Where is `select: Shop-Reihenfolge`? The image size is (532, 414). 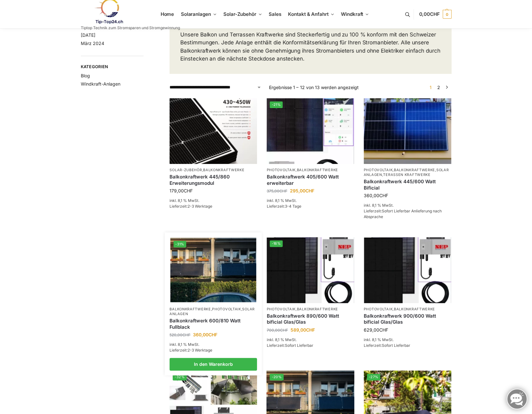
select: Shop-Reihenfolge is located at coordinates (215, 87).